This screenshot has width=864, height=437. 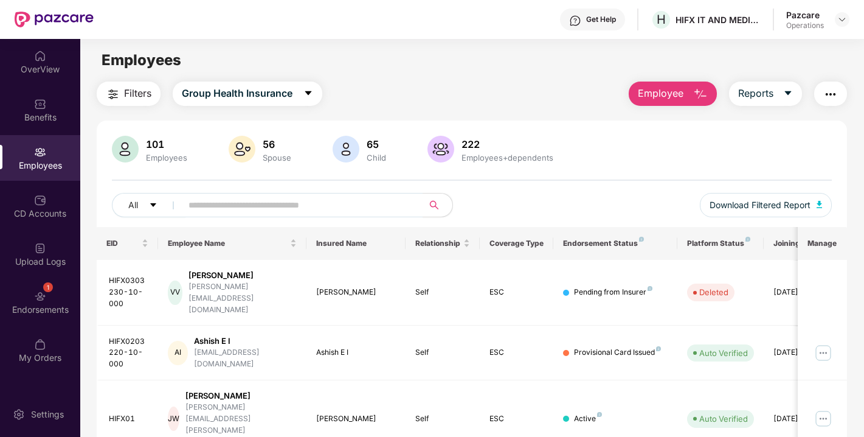 What do you see at coordinates (376, 157) in the screenshot?
I see `div: Child` at bounding box center [376, 157].